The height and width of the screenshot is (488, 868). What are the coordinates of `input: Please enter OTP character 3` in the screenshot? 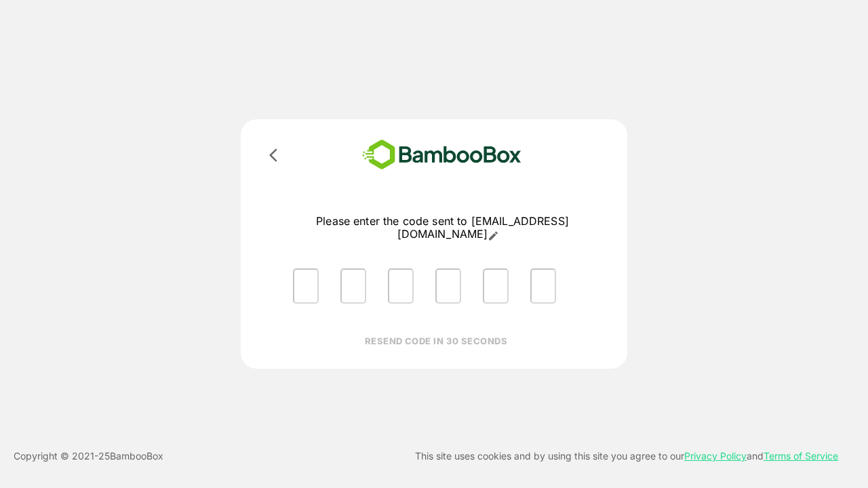 It's located at (401, 286).